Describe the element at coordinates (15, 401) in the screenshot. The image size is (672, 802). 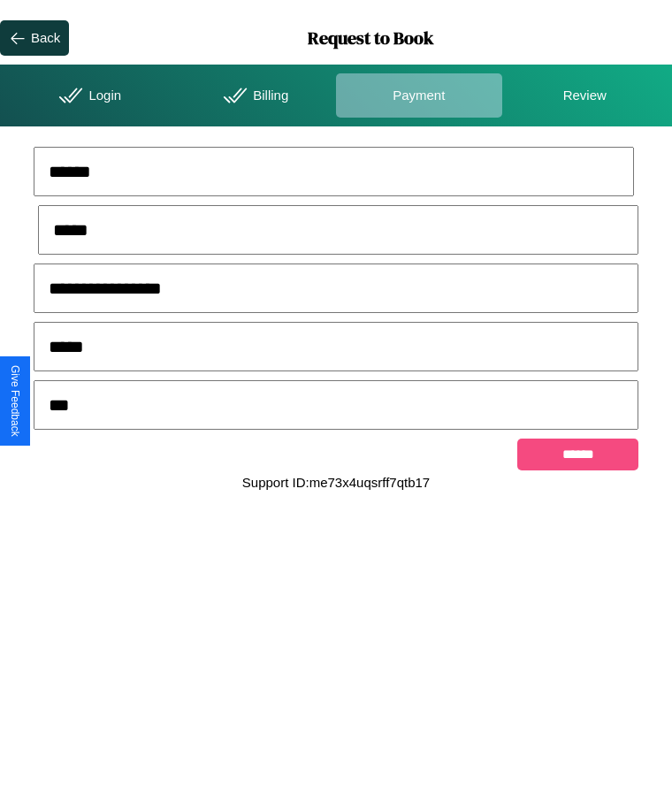
I see `div: Give Feedback` at that location.